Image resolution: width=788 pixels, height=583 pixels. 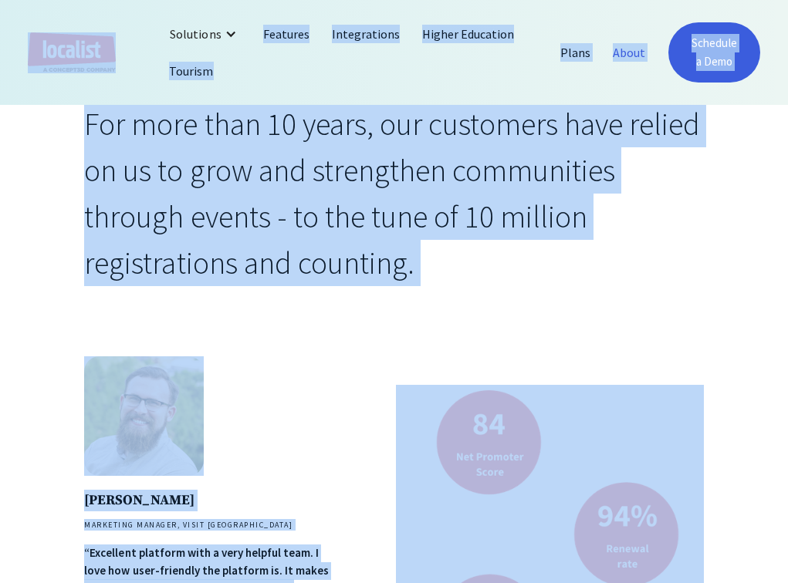 I want to click on a: Schedule a Demo, so click(x=714, y=52).